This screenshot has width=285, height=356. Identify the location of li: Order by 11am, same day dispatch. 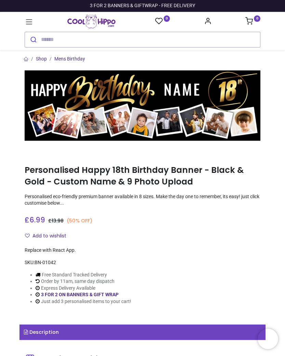
(83, 281).